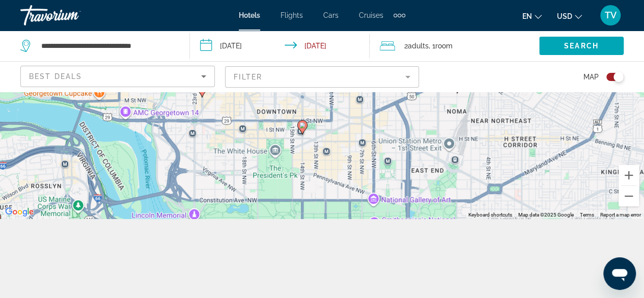  What do you see at coordinates (591, 77) in the screenshot?
I see `span: Map` at bounding box center [591, 77].